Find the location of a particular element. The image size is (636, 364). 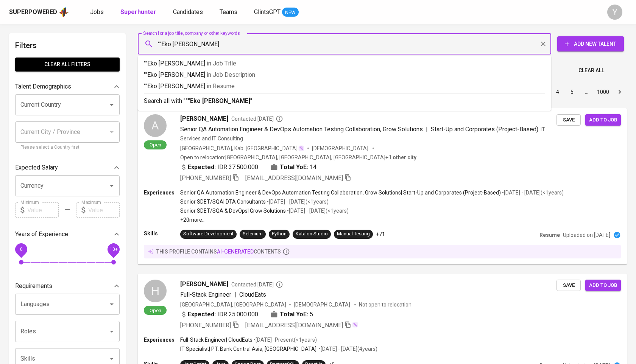

div: Superpowered is located at coordinates (33, 12).